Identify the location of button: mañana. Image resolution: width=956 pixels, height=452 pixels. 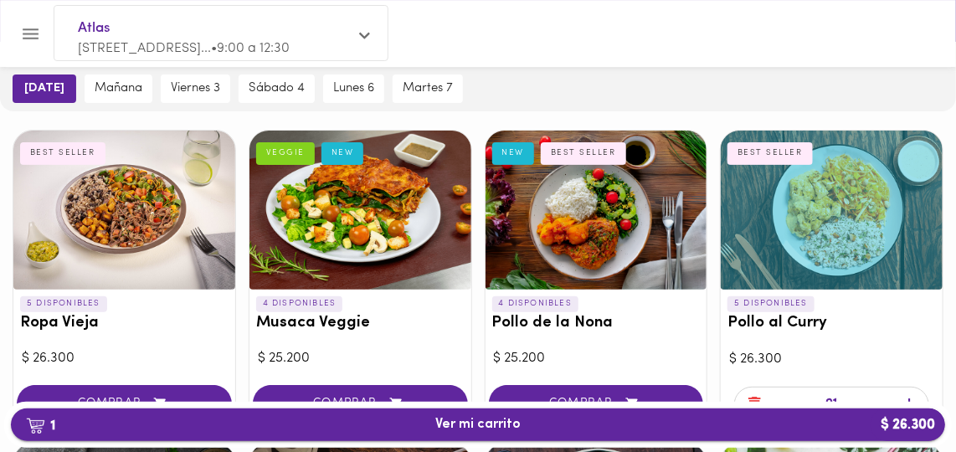
(118, 89).